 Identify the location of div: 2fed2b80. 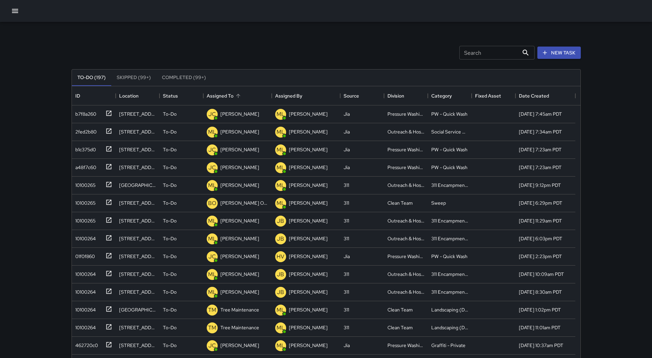
(85, 130).